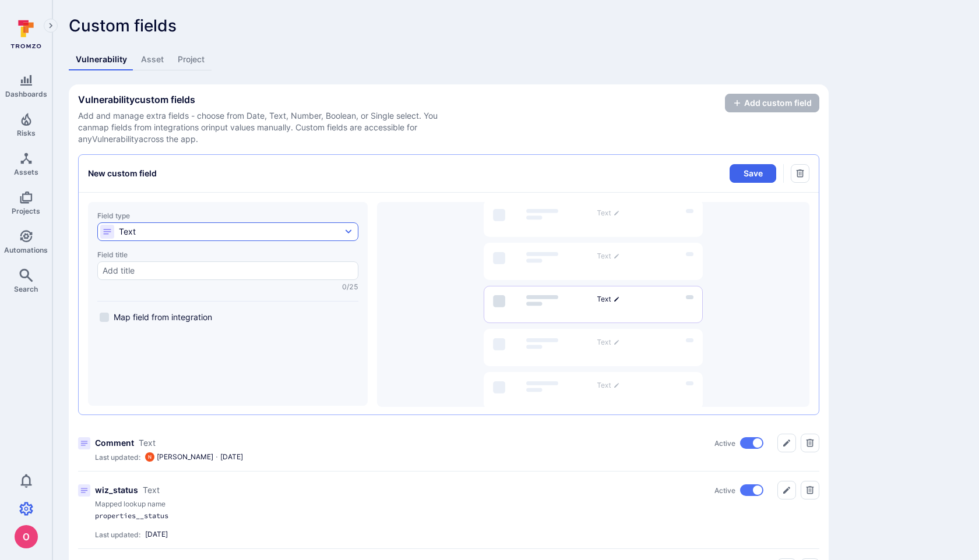  I want to click on a: Vulnerability, so click(101, 59).